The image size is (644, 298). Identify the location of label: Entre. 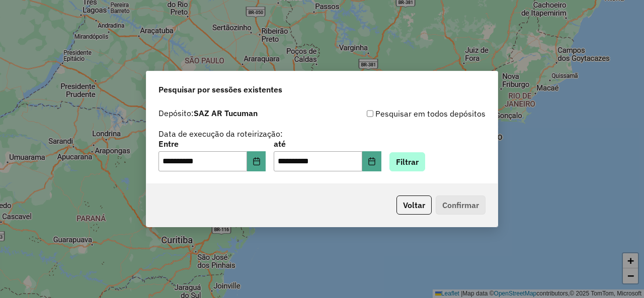
(212, 144).